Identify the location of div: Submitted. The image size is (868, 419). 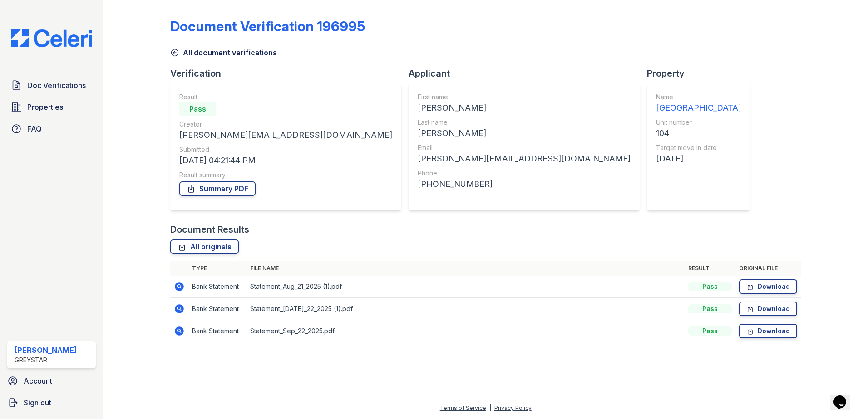
(286, 150).